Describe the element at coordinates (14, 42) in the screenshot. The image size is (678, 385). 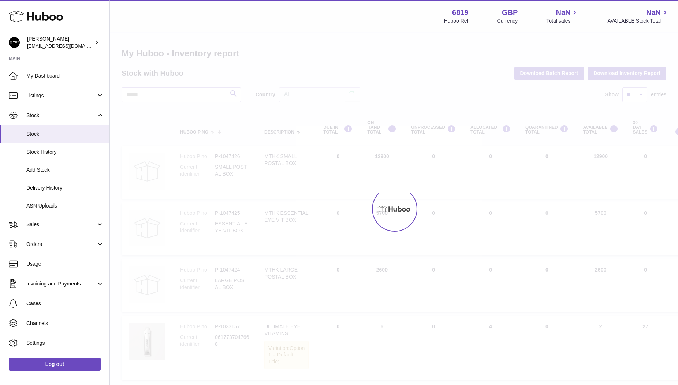
I see `img: amar@mthk.com` at that location.